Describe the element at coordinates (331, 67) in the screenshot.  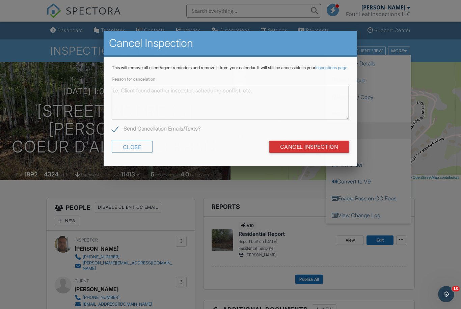
I see `a: Inspections page` at that location.